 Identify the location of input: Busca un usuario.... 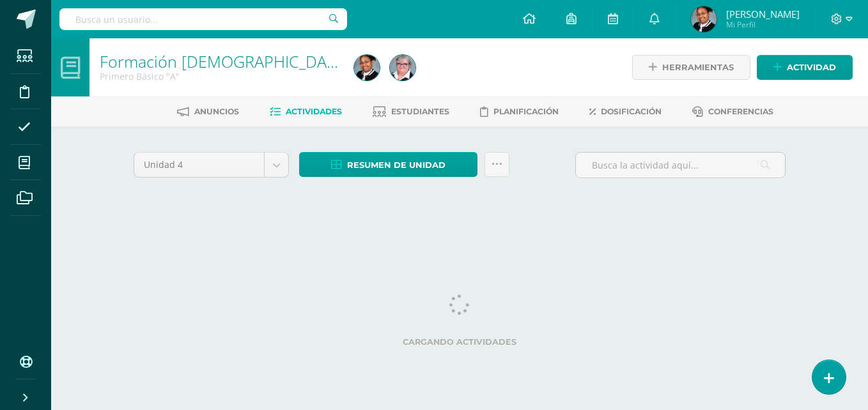
(203, 19).